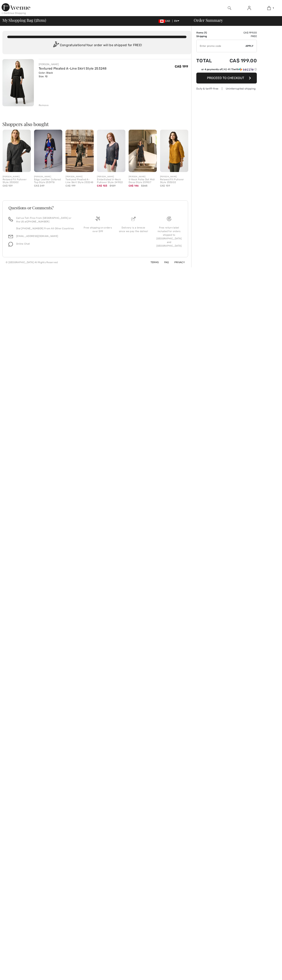 The image size is (282, 980). What do you see at coordinates (226, 88) in the screenshot?
I see `div: Duty & tariff-free | Uninterrupted shipping` at bounding box center [226, 88].